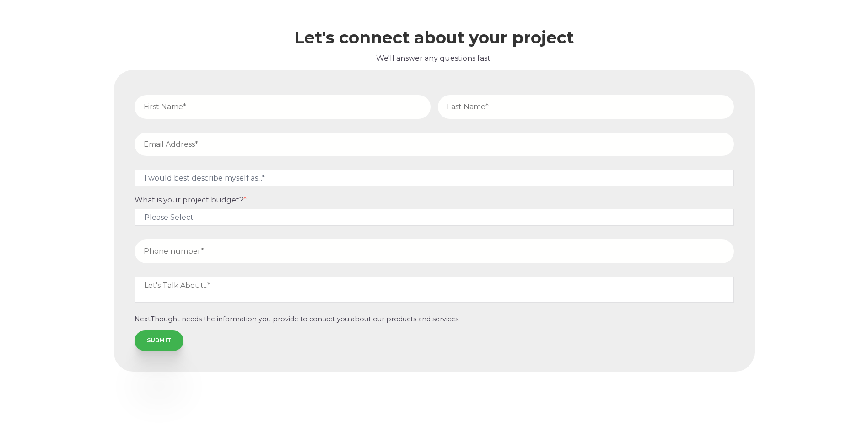  I want to click on span: What is your project budget?, so click(189, 200).